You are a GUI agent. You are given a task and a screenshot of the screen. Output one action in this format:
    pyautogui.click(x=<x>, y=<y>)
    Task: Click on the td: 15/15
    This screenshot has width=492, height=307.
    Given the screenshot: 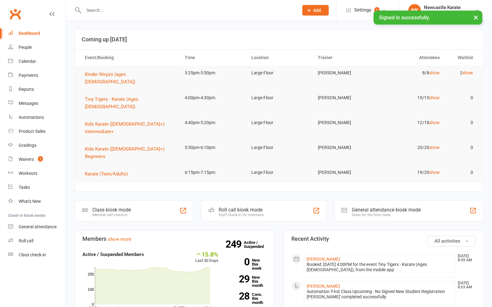 What is the action you would take?
    pyautogui.click(x=412, y=98)
    